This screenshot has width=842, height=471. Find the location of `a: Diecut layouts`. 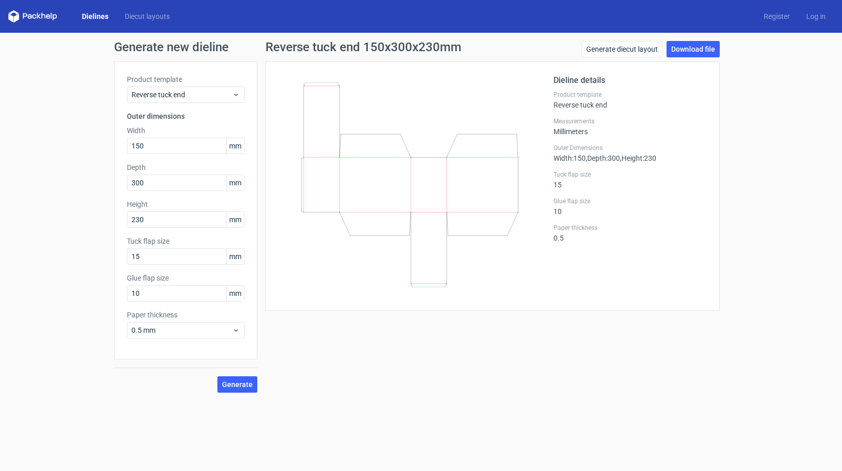

a: Diecut layouts is located at coordinates (147, 16).